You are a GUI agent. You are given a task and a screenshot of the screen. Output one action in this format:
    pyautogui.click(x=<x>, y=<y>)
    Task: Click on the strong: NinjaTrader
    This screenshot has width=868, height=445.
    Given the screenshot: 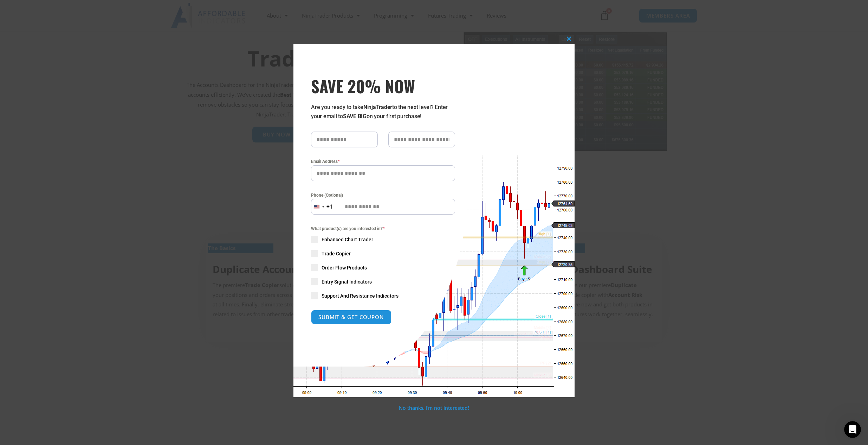 What is the action you would take?
    pyautogui.click(x=378, y=107)
    